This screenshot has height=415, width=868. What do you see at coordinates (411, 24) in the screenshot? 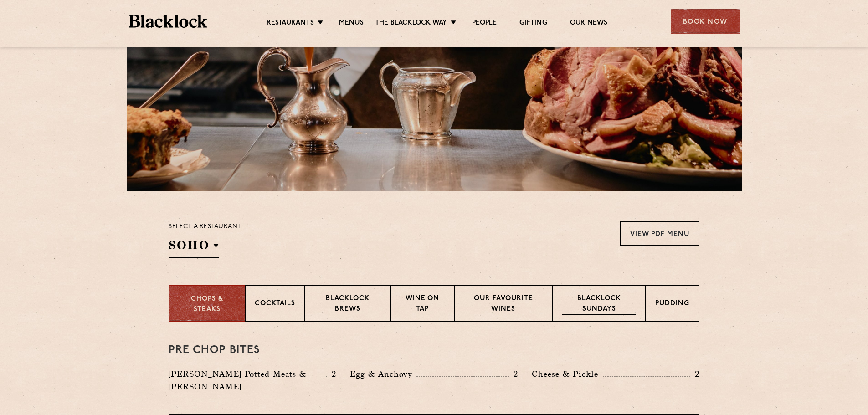
I see `a: The Blacklock Way` at bounding box center [411, 24].